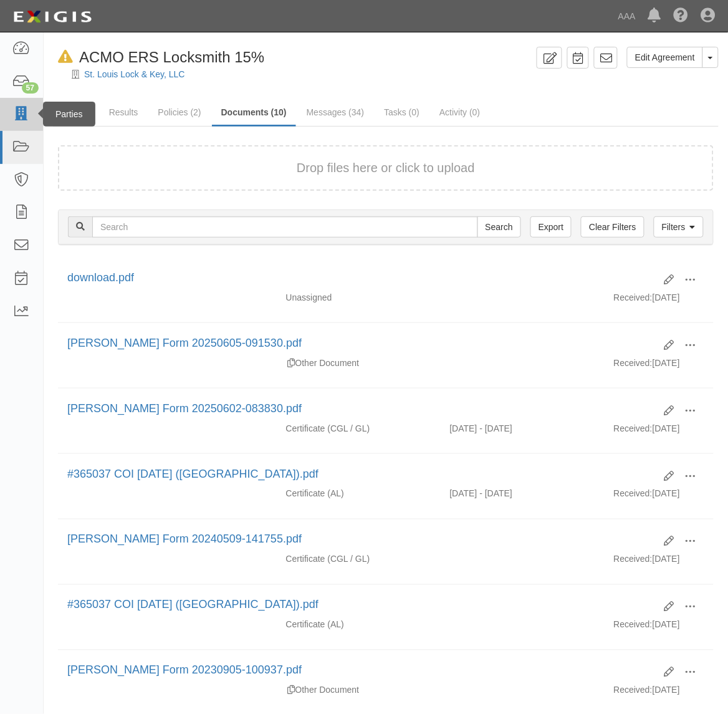 The image size is (728, 714). Describe the element at coordinates (459, 112) in the screenshot. I see `a: Activity (0)` at that location.